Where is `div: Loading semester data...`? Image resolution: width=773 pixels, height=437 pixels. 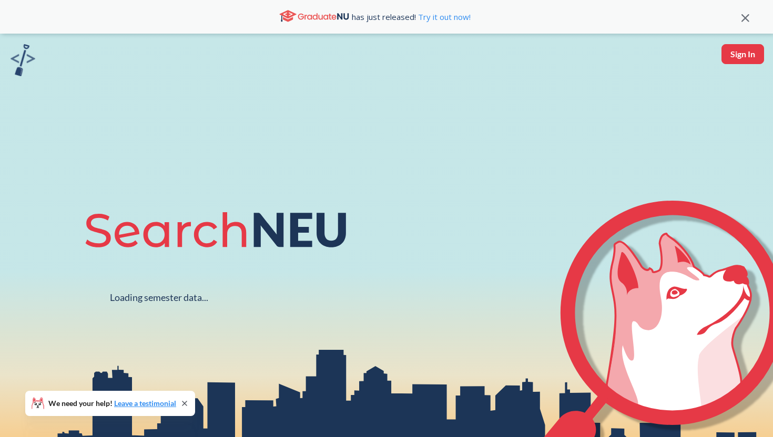
div: Loading semester data... is located at coordinates (159, 297).